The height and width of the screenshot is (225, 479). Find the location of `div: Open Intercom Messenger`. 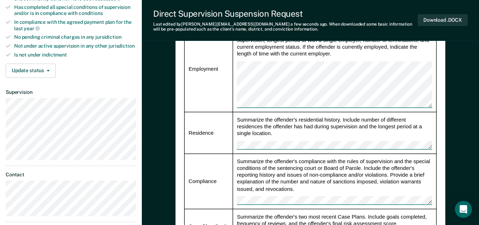

div: Open Intercom Messenger is located at coordinates (464, 209).